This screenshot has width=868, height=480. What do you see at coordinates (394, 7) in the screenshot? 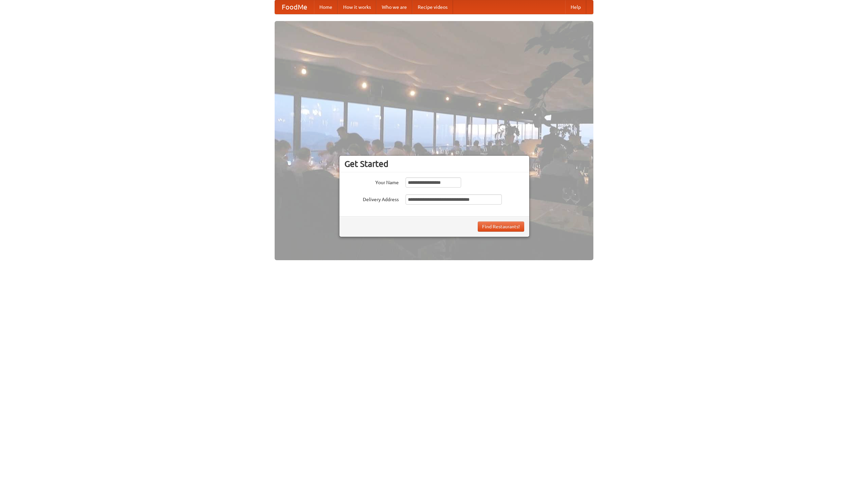
I see `a: Who we are` at bounding box center [394, 7].